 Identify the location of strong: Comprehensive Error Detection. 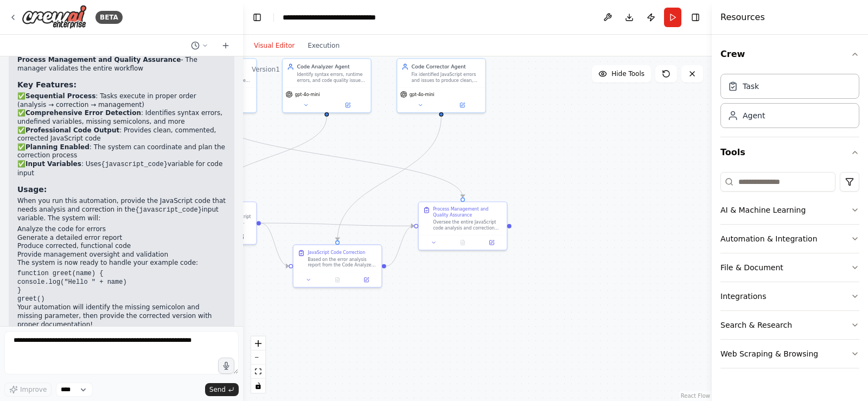
(83, 113).